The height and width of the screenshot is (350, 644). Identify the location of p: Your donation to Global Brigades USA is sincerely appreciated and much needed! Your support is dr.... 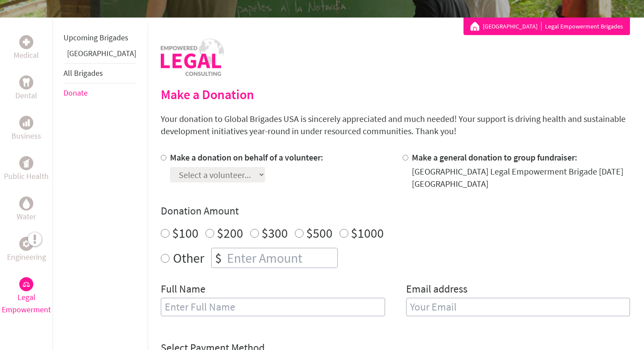
(395, 125).